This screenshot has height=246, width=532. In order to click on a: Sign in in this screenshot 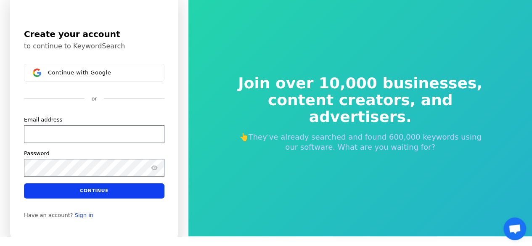, I will do `click(84, 215)`.